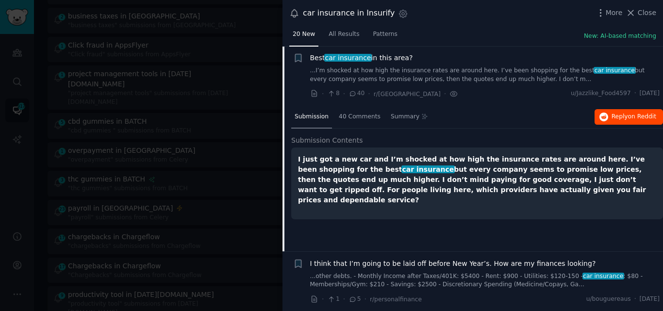 The width and height of the screenshot is (663, 311). Describe the element at coordinates (485, 280) in the screenshot. I see `a: ...other debts. - Monthly Income after Taxes/401K: $5400 - Rent: $900 - Utilities: $120-150 -car ...` at that location.